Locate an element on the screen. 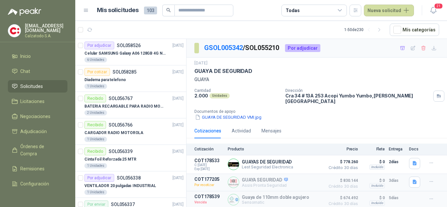 This screenshot has width=447, height=207. p: COT178533 is located at coordinates (209, 161).